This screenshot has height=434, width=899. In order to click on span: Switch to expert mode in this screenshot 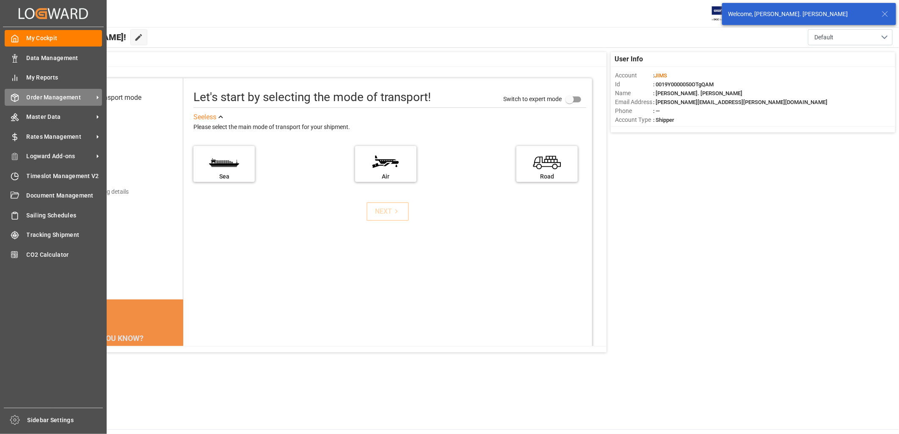, I will do `click(532, 99)`.